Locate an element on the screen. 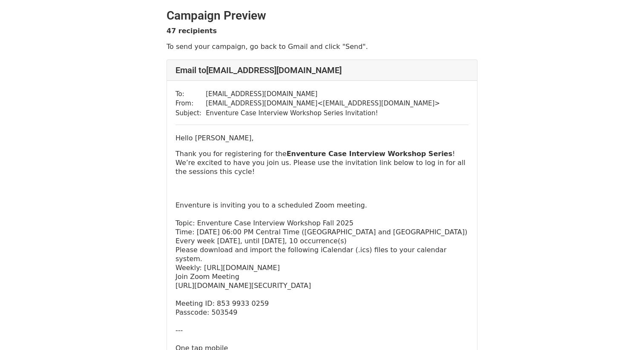 The width and height of the screenshot is (644, 350). p: To send your campaign, go back to Gmail and click "Send". is located at coordinates (322, 46).